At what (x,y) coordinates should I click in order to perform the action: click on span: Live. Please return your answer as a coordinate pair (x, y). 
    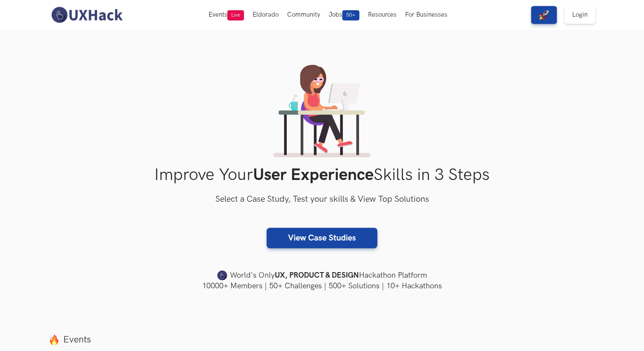
    Looking at the image, I should click on (235, 16).